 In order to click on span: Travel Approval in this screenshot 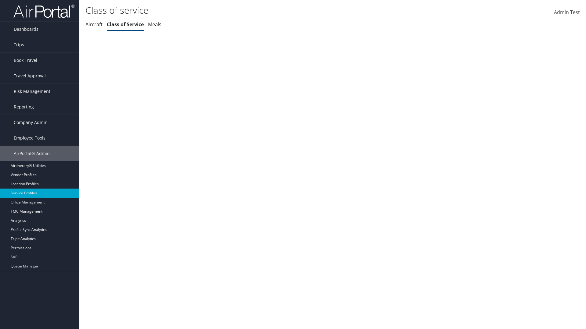, I will do `click(30, 76)`.